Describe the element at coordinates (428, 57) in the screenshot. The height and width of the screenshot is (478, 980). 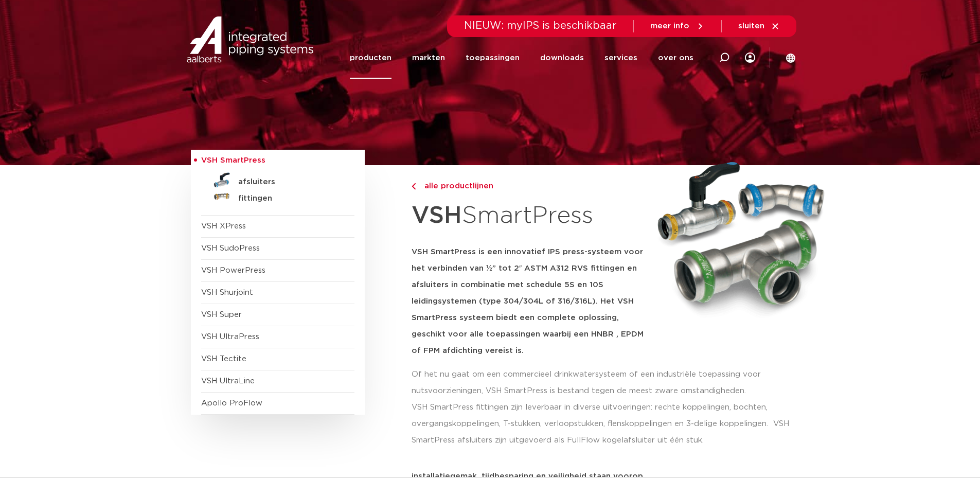
I see `a: markten` at that location.